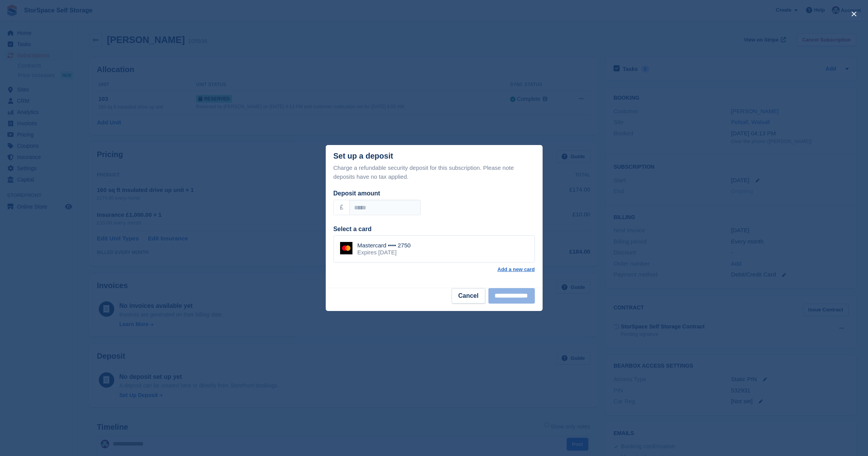 This screenshot has width=868, height=456. I want to click on div: Select a card, so click(434, 229).